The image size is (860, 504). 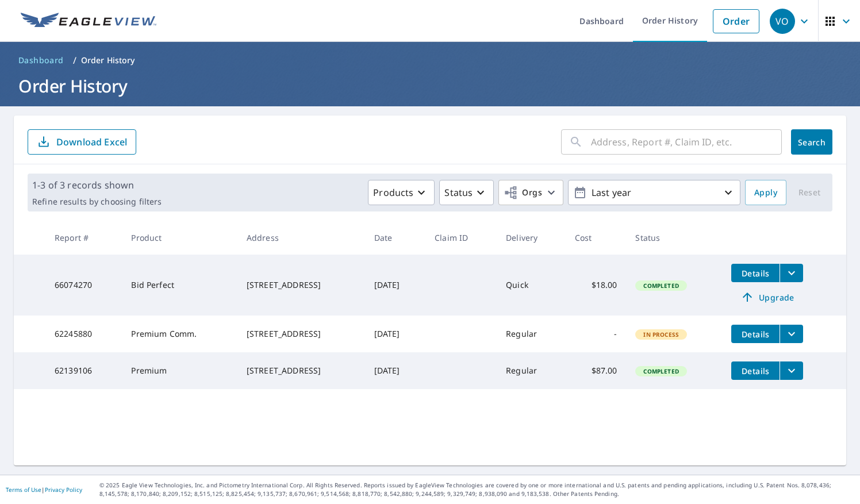 I want to click on button: Download Excel, so click(x=82, y=142).